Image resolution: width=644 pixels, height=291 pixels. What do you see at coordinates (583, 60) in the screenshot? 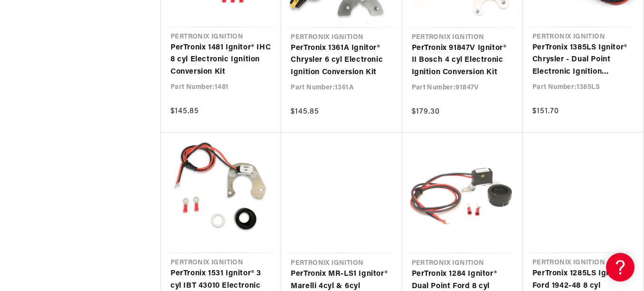
I see `a: PerTronix 1385LS Ignitor® Chrysler - Dual Point Electronic Ignition Conversion Kit` at bounding box center [583, 60].